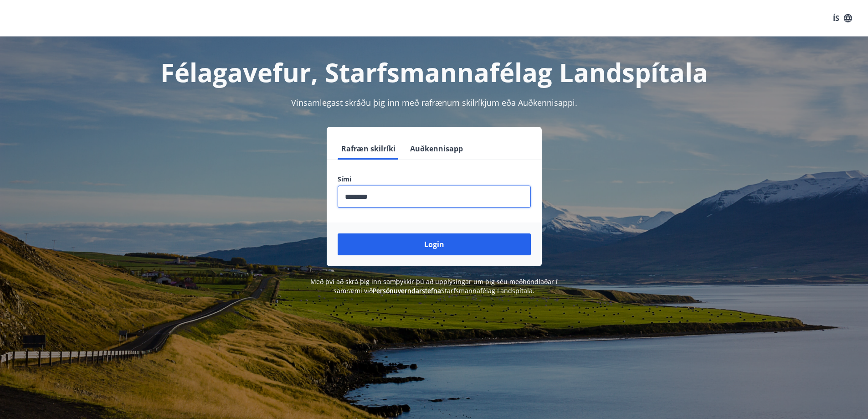 The height and width of the screenshot is (419, 868). I want to click on button: Auðkennisapp, so click(437, 148).